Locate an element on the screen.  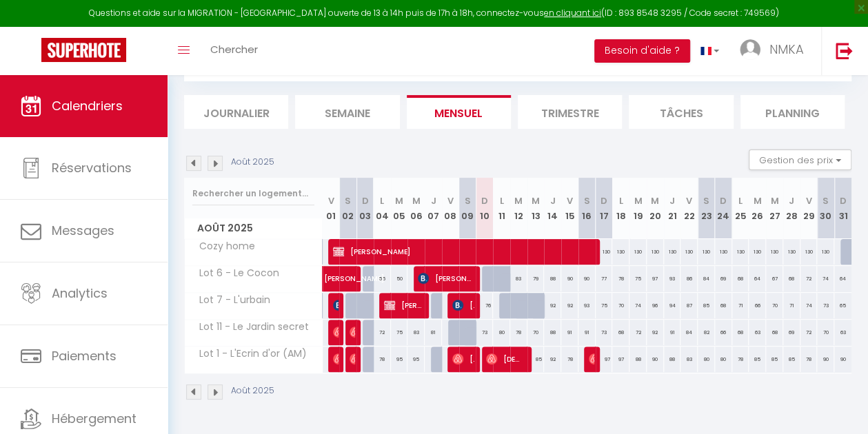
div: 73 is located at coordinates (604, 332).